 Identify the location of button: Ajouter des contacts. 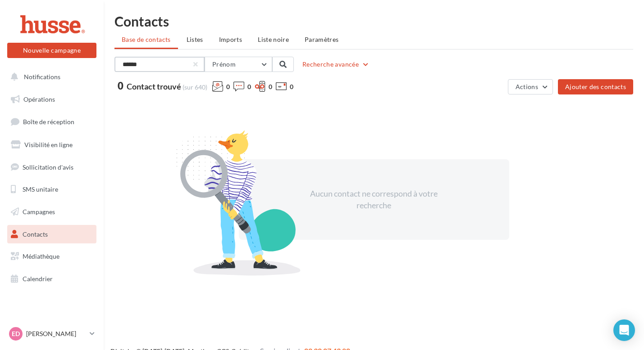
(595, 87).